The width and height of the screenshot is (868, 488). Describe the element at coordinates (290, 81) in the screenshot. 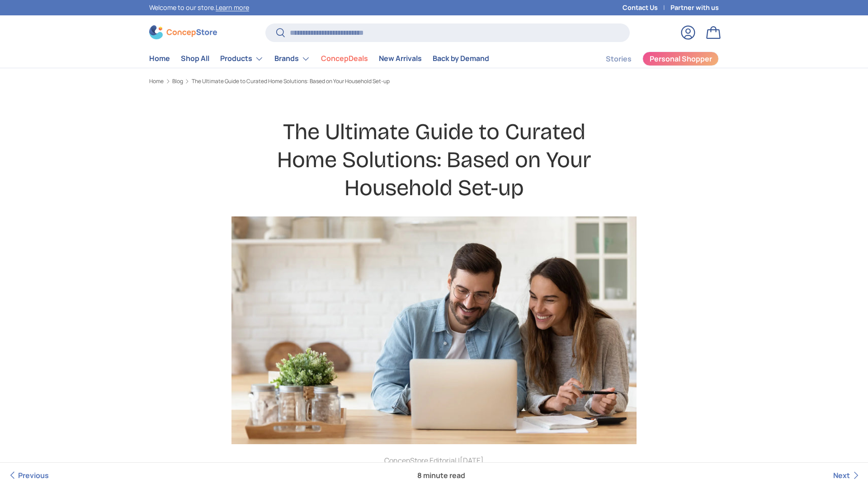

I see `a: The Ultimate Guide to Curated Home Solutions: Based on Your Household Set-up` at that location.